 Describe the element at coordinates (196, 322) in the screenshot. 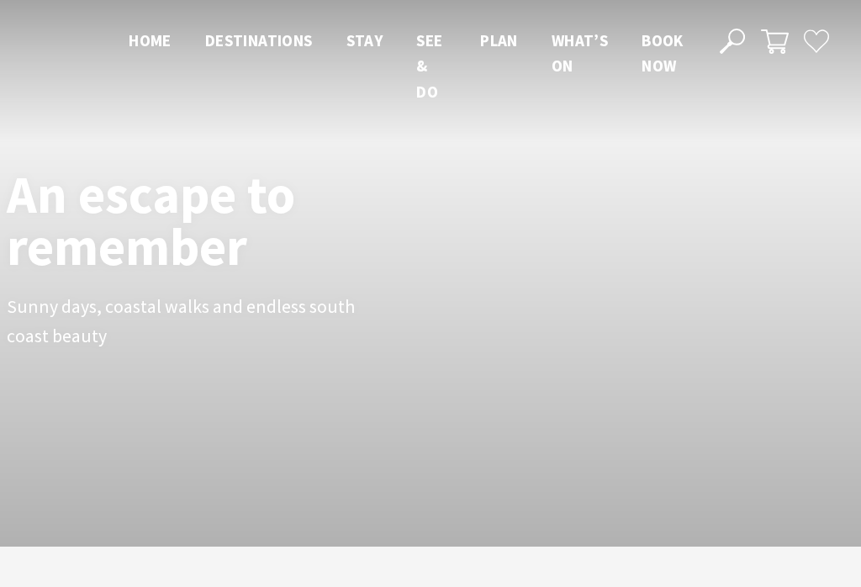

I see `p: Sunny days, coastal walks and endless south coast beauty` at that location.